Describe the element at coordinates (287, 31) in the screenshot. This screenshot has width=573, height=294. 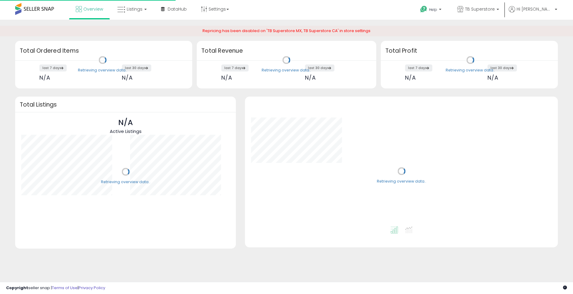
I see `span: Repricing has been disabled on 'TB Superstore MX, TB Superstore CA' in store settings` at that location.